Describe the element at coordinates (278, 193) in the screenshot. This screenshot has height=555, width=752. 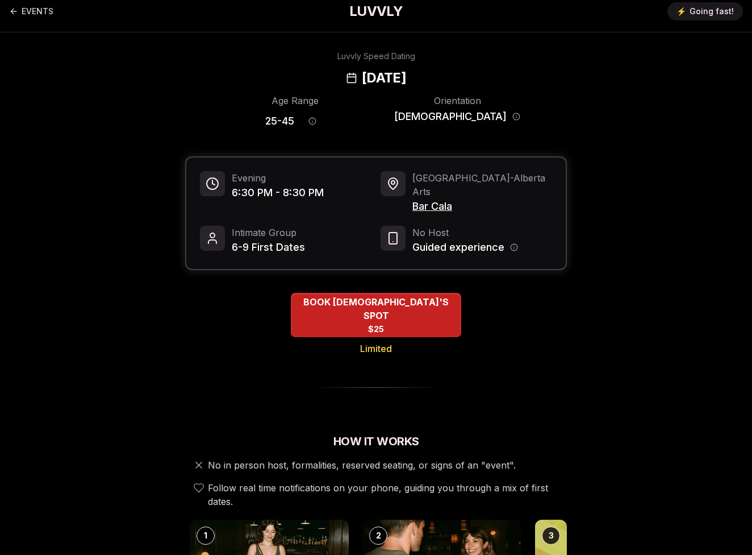
I see `span: 6:30 PM - 8:30 PM` at that location.